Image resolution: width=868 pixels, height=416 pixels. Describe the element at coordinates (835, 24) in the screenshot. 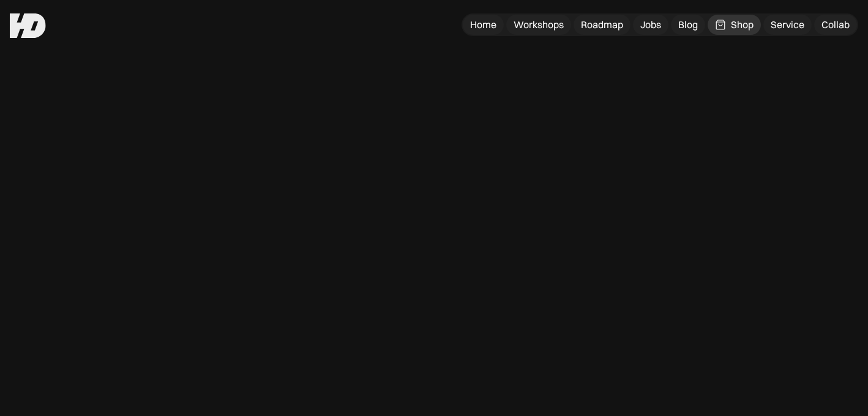

I see `div: Collab` at that location.